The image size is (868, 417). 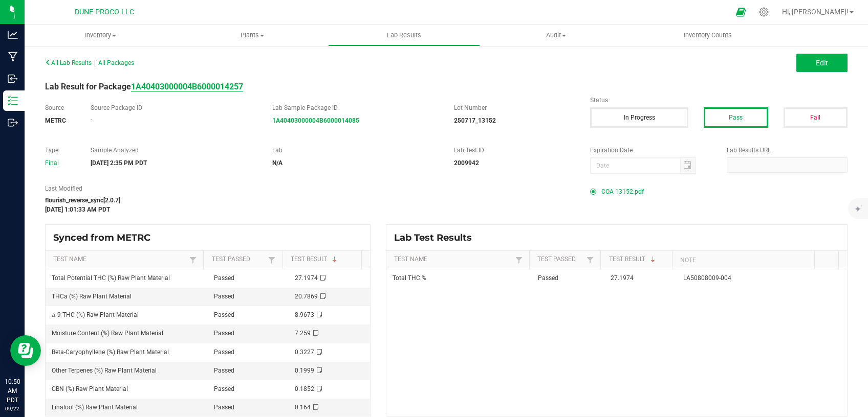 I want to click on strong: N/A, so click(x=278, y=163).